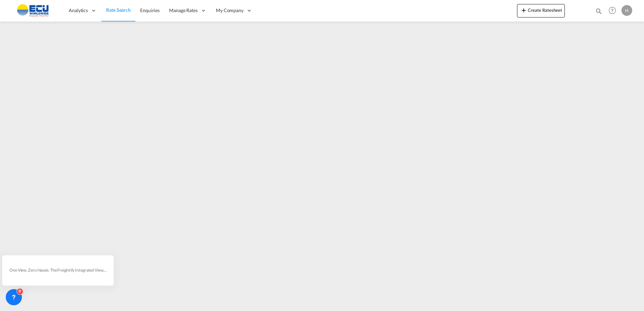  Describe the element at coordinates (599, 11) in the screenshot. I see `md-icon: icon-magnify` at that location.